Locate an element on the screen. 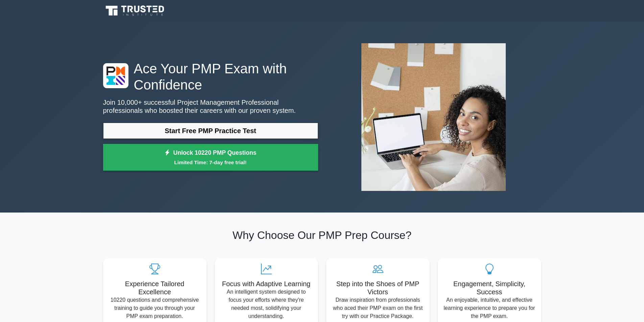  h5: Experience Tailored Excellence is located at coordinates (155, 288).